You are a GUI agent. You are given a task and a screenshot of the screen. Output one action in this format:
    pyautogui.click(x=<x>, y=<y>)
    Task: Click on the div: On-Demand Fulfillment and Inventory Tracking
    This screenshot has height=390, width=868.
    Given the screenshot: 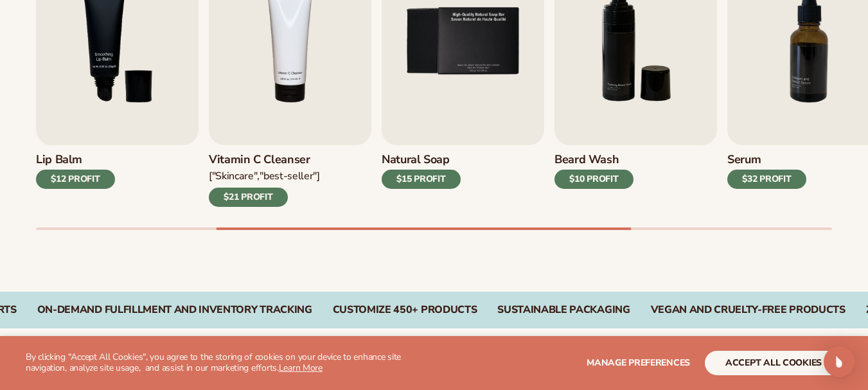 What is the action you would take?
    pyautogui.click(x=174, y=309)
    